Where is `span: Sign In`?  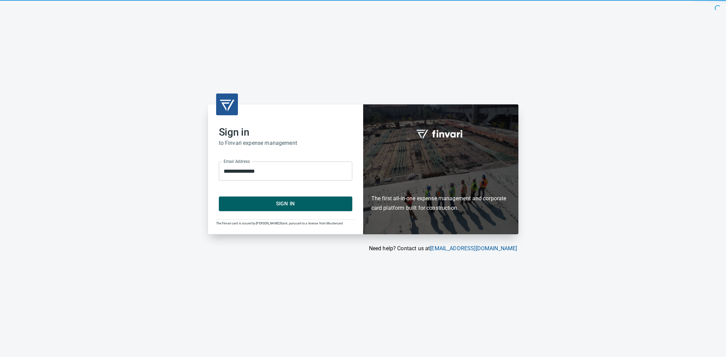
span: Sign In is located at coordinates (285, 204).